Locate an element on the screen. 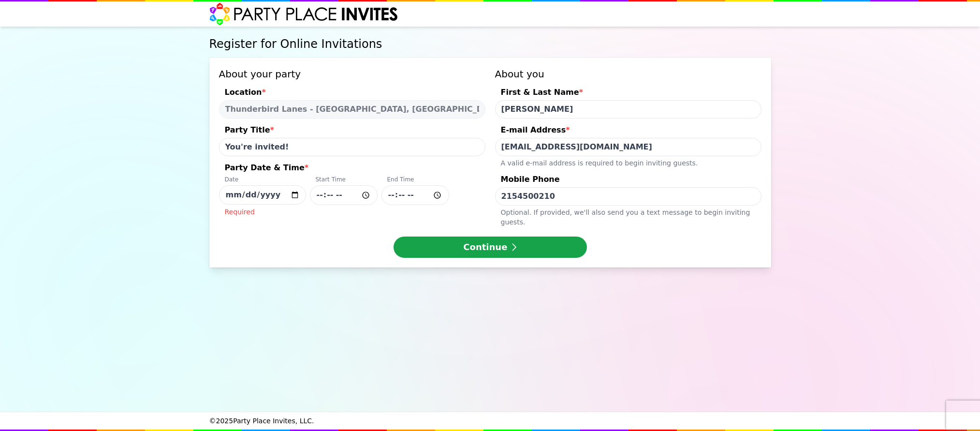 This screenshot has width=980, height=431. h1: Register for Online Invitations is located at coordinates (490, 44).